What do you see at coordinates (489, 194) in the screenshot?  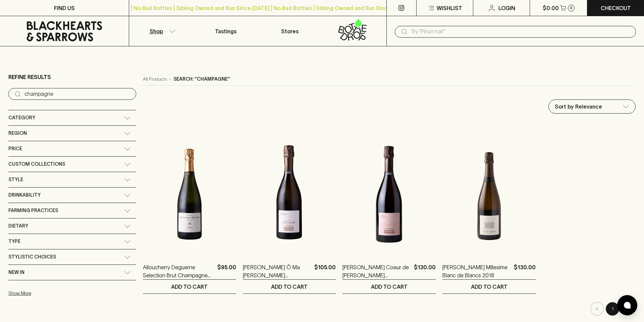 I see `img: Thierry Fournier Millesime Blanc de Blancs 2018` at bounding box center [489, 194].